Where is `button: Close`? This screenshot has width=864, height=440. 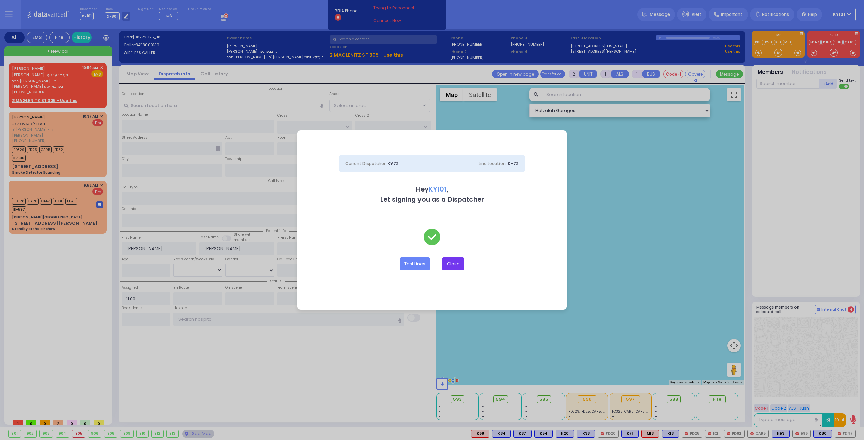
button: Close is located at coordinates (453, 264).